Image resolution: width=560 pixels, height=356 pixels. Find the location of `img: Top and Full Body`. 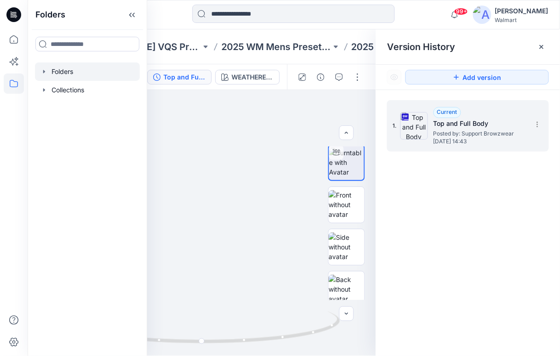

img: Top and Full Body is located at coordinates (414, 126).